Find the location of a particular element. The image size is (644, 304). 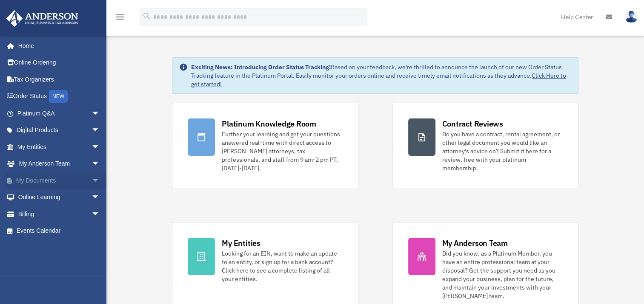

a: Home is located at coordinates (57, 46).